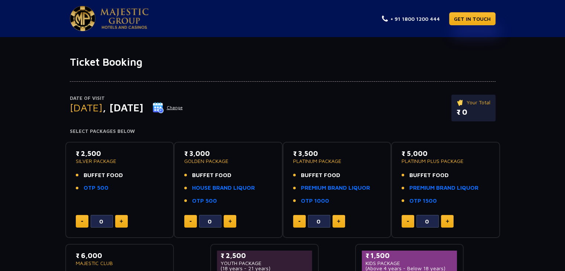  I want to click on a: GET IN TOUCH, so click(472, 19).